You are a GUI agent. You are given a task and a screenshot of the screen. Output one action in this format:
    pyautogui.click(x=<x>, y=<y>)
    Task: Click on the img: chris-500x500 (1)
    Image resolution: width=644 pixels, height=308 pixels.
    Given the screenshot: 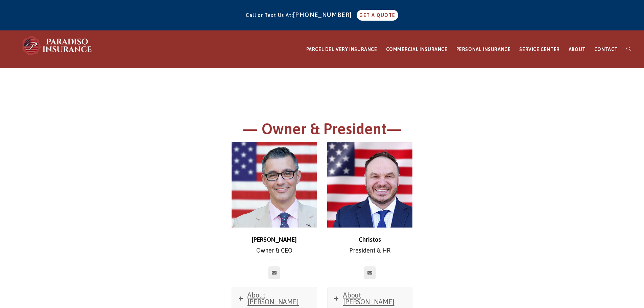 What is the action you would take?
    pyautogui.click(x=274, y=184)
    